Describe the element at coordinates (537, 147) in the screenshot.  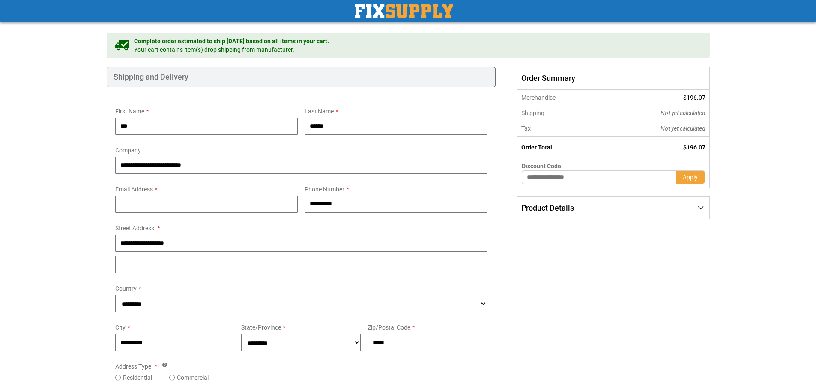
I see `strong: Order Total` at that location.